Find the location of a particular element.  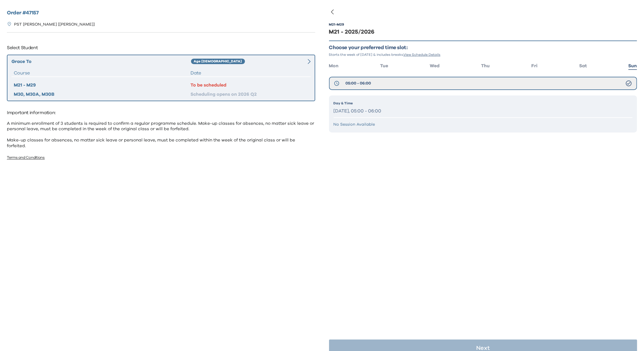

span: 05:00 - 06:00 is located at coordinates (358, 84).